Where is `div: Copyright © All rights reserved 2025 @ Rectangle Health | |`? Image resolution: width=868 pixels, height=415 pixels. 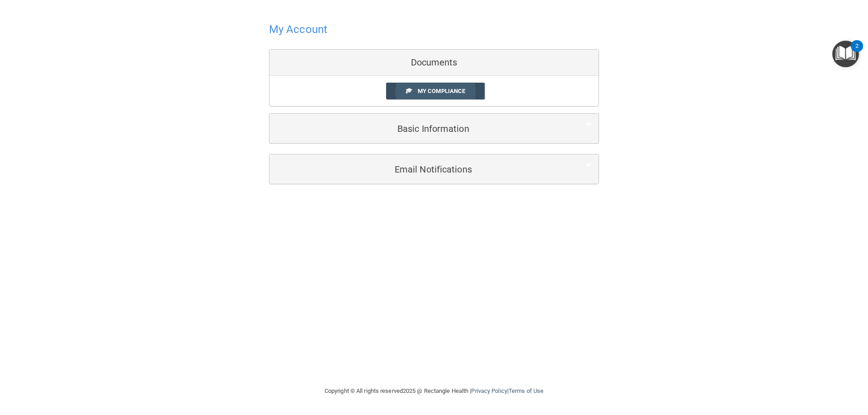 div: Copyright © All rights reserved 2025 @ Rectangle Health | | is located at coordinates (434, 391).